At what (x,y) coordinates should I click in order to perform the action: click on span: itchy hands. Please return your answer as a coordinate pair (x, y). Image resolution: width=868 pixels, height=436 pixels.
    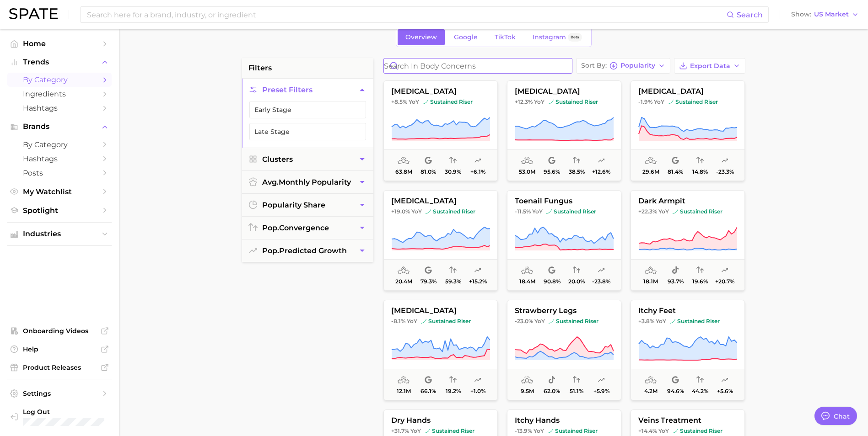
    Looking at the image, I should click on (564, 421).